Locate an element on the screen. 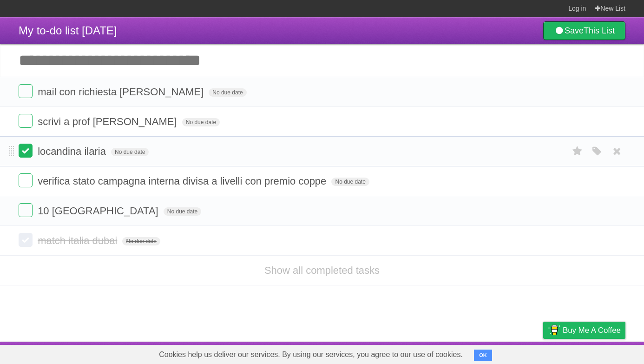 This screenshot has height=364, width=644. a: Show all completed tasks is located at coordinates (322, 270).